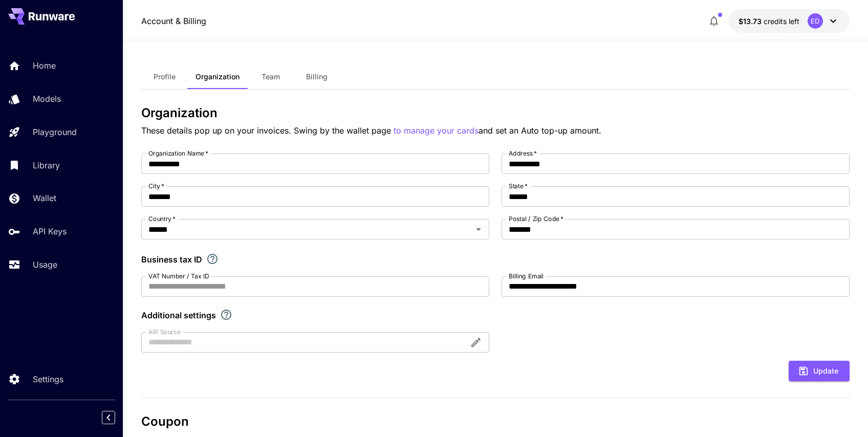  Describe the element at coordinates (267, 130) in the screenshot. I see `span: These details pop up on your invoices. Swing by the wallet page` at that location.